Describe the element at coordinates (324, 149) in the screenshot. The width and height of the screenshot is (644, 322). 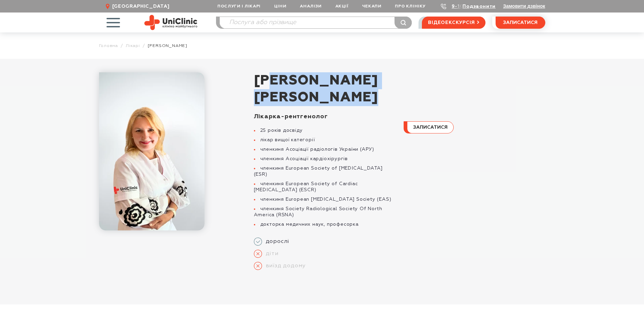
I see `li: членкиня Асоціації радіологів України (АРУ)` at that location.